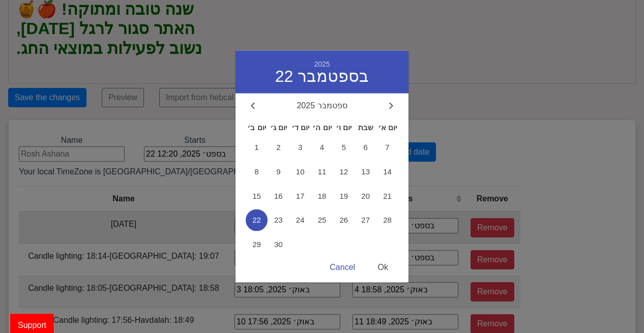 This screenshot has height=333, width=644. I want to click on span: 22, so click(256, 220).